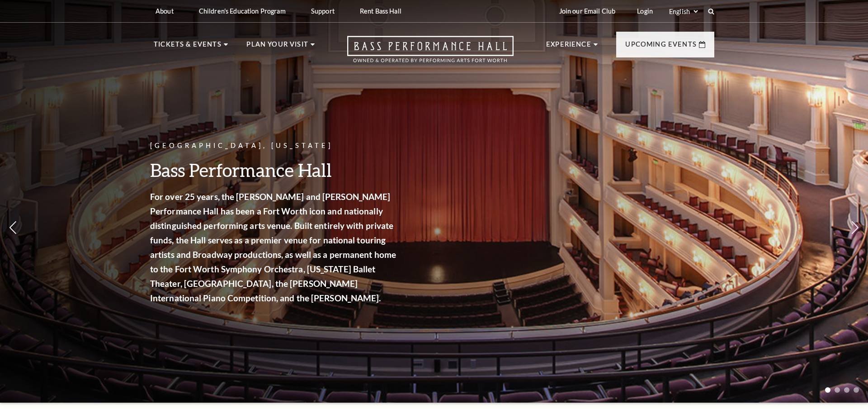 This screenshot has width=868, height=409. Describe the element at coordinates (569, 47) in the screenshot. I see `p: Experience` at that location.